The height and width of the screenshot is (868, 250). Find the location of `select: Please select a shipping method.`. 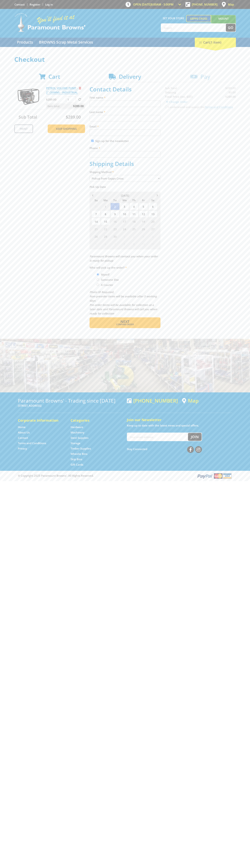

select: Please select a shipping method. is located at coordinates (125, 178).